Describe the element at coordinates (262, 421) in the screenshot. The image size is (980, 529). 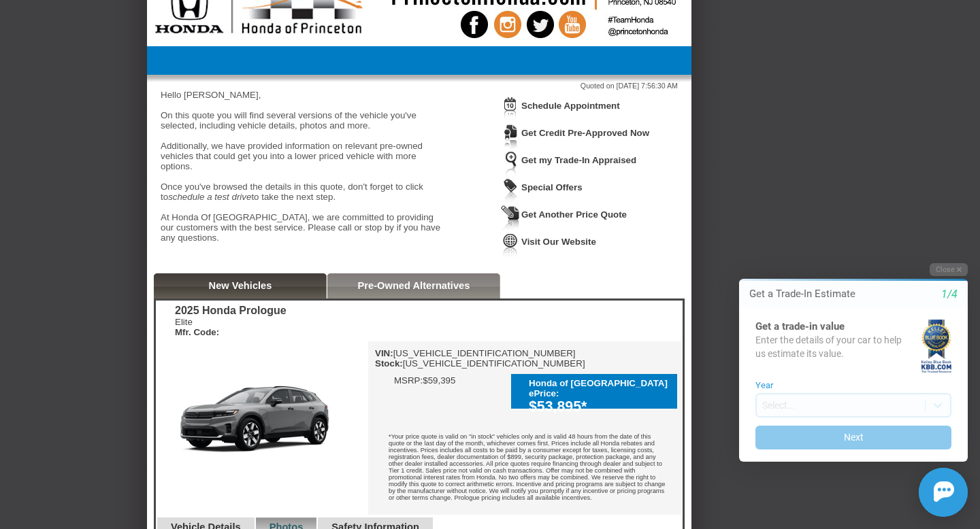
I see `img: 2025 Honda Prologue` at that location.